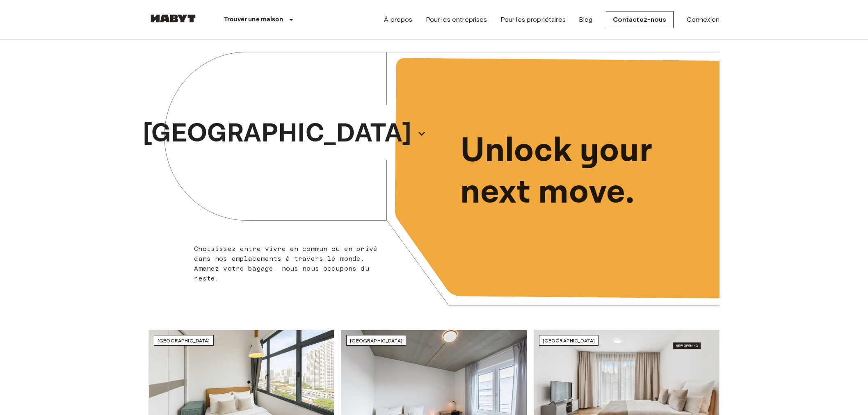 The image size is (868, 415). I want to click on img: Habyt, so click(173, 19).